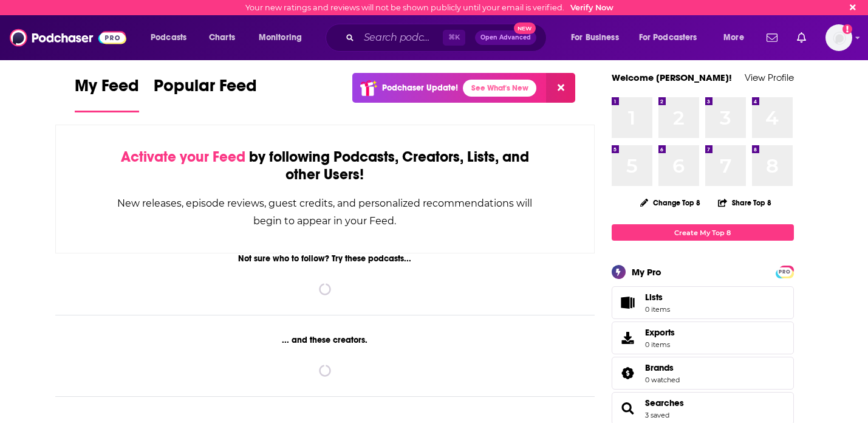  What do you see at coordinates (429, 7) in the screenshot?
I see `div: Your new ratings and reviews will not be shown publicly until your email is verified.` at bounding box center [429, 7].